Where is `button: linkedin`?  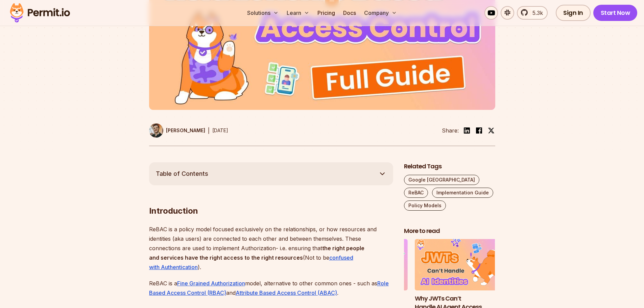 button: linkedin is located at coordinates (467, 131).